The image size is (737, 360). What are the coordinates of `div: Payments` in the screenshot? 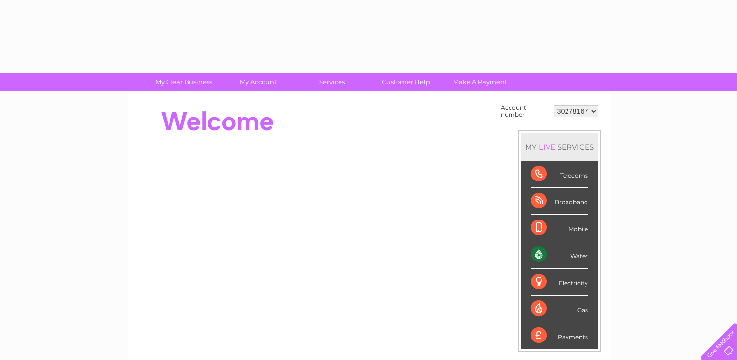 It's located at (560, 335).